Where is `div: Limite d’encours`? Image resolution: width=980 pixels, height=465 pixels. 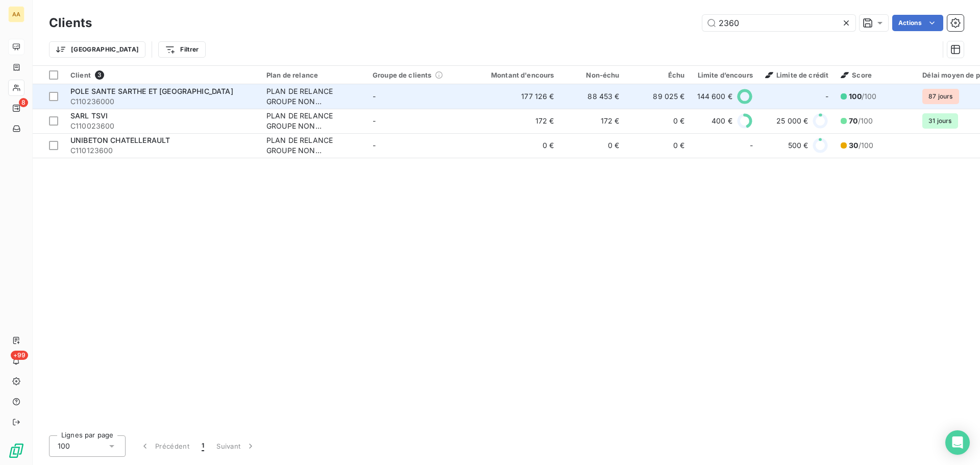
div: Limite d’encours is located at coordinates (724, 75).